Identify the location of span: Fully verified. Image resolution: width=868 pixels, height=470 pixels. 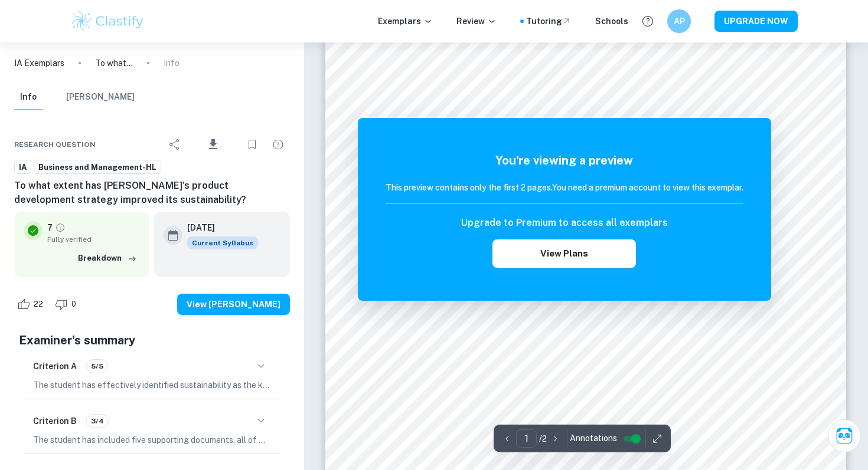
(93, 240).